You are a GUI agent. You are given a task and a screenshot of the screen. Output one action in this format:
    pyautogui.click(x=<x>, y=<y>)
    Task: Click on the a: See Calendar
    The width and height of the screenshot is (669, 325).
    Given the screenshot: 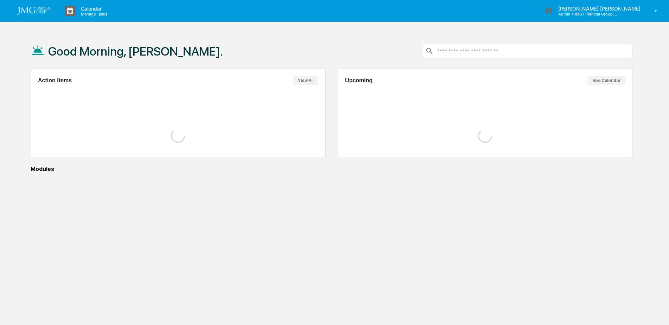 What is the action you would take?
    pyautogui.click(x=607, y=81)
    